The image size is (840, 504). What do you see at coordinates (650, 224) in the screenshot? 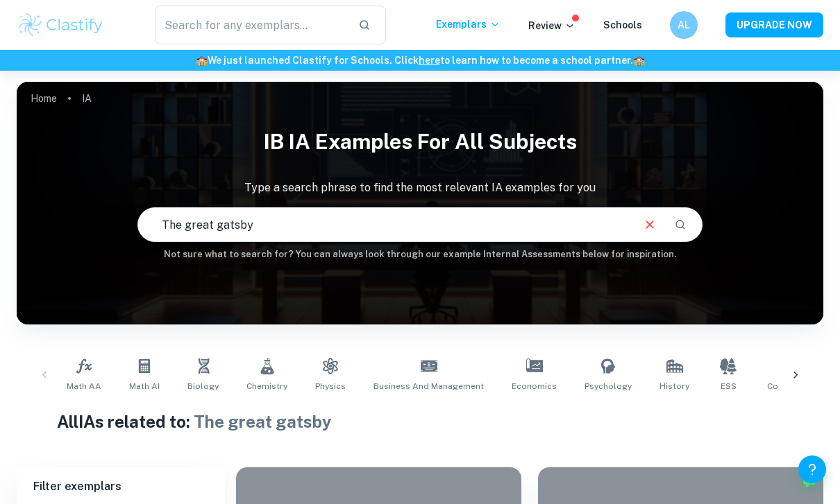
I see `button: Clear` at bounding box center [650, 224].